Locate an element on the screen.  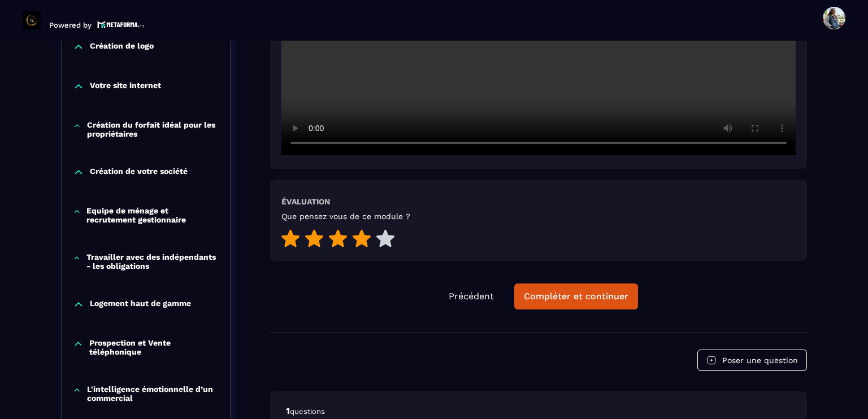
div: Compléter et continuer is located at coordinates (576, 297).